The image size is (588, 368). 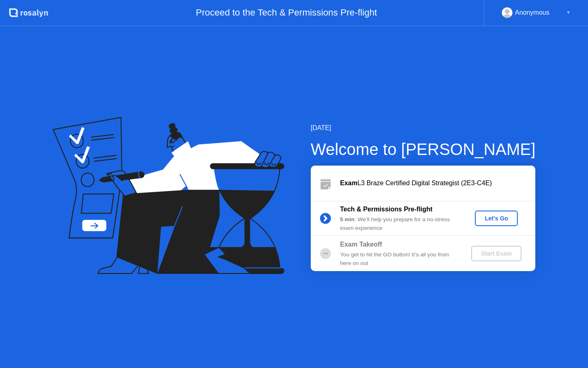 I want to click on div: Let's Go, so click(x=496, y=219).